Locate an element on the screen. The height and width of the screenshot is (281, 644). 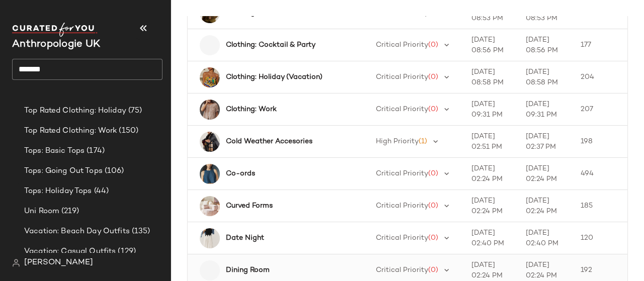
b: Co-ords is located at coordinates (240, 174).